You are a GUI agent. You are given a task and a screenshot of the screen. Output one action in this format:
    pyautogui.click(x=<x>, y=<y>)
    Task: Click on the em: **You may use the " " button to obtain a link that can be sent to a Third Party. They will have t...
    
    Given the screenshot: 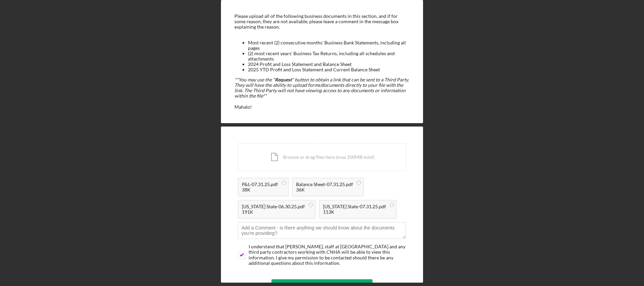 What is the action you would take?
    pyautogui.click(x=322, y=88)
    